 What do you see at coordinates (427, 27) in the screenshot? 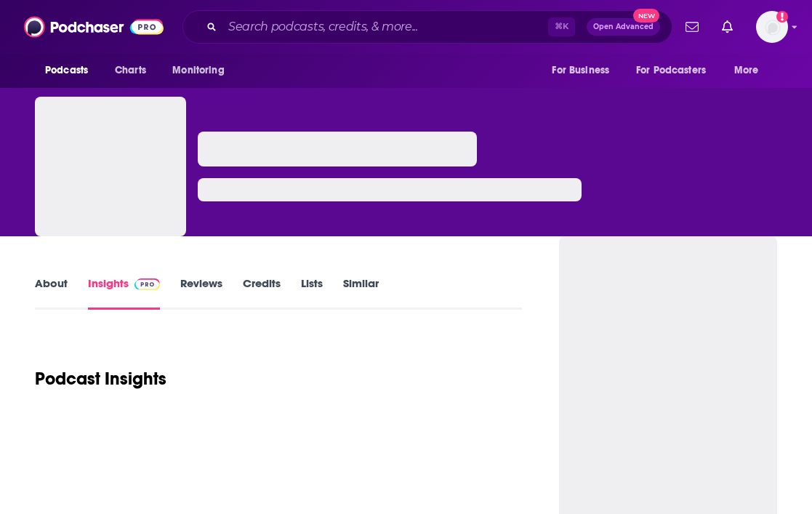
I see `div: Search podcasts, credits, & more...` at bounding box center [427, 27].